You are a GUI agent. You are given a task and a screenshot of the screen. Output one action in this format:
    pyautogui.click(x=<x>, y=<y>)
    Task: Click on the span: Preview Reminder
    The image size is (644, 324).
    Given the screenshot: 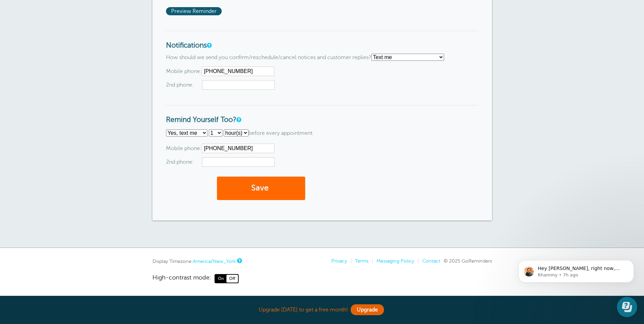 What is the action you would take?
    pyautogui.click(x=194, y=11)
    